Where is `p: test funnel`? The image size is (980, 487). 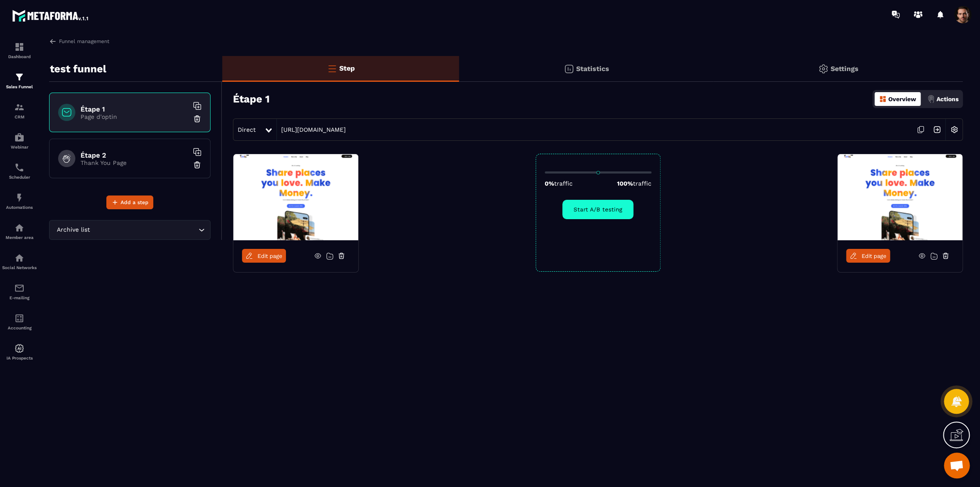 p: test funnel is located at coordinates (78, 69).